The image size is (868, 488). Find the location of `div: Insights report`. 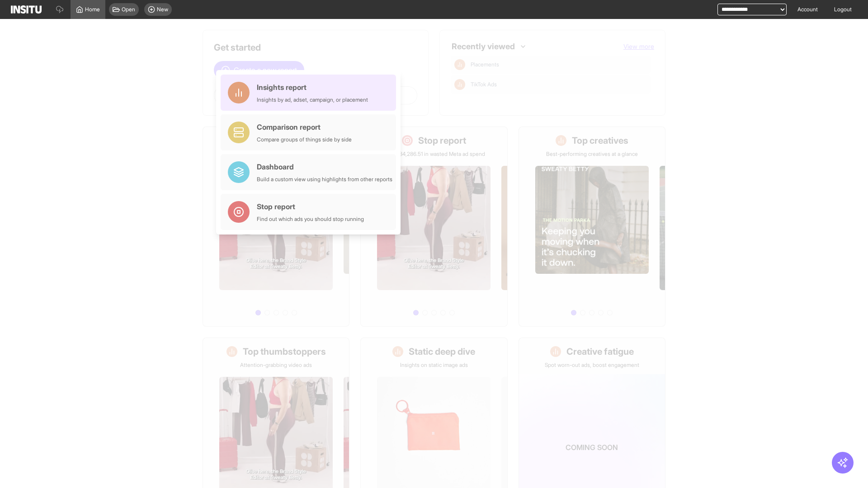

div: Insights report is located at coordinates (313, 87).